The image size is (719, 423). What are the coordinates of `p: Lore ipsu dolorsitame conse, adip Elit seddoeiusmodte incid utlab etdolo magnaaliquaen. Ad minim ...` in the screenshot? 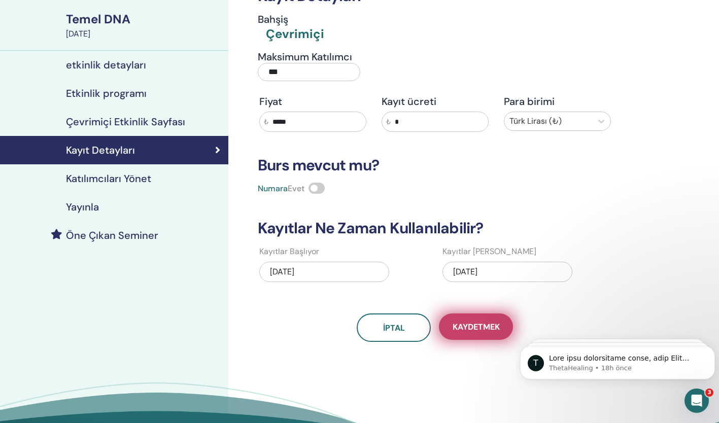 It's located at (110, 34).